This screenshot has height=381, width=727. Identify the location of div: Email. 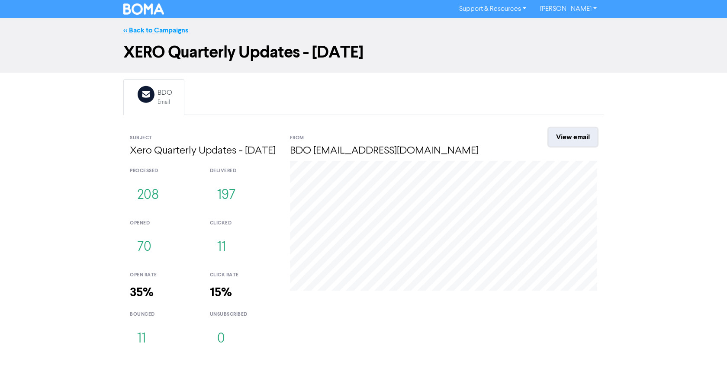
(165, 102).